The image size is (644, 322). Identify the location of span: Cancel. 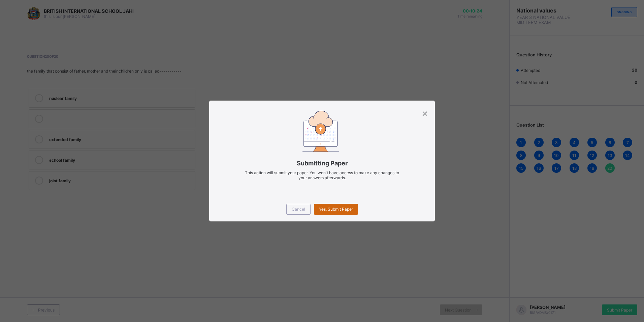
(299, 209).